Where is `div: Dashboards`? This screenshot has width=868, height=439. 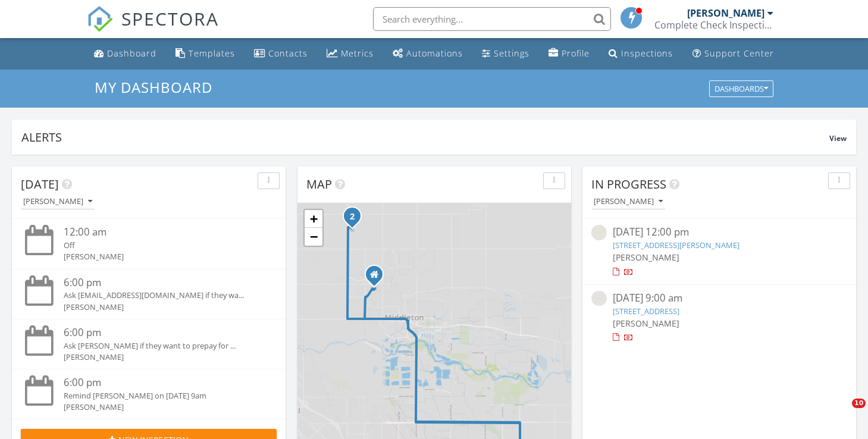
div: Dashboards is located at coordinates (742, 89).